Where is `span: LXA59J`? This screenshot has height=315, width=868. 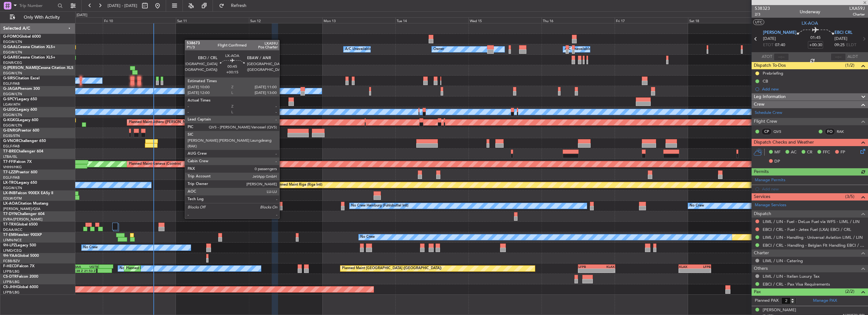 span: LXA59J is located at coordinates (856, 8).